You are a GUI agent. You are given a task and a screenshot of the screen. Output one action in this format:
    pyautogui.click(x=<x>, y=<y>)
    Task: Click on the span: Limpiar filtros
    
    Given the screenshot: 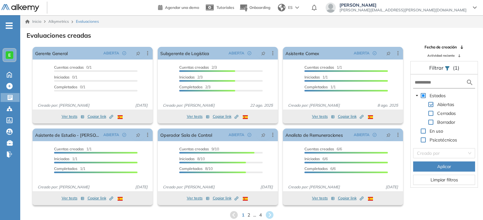 What is the action you would take?
    pyautogui.click(x=444, y=179)
    